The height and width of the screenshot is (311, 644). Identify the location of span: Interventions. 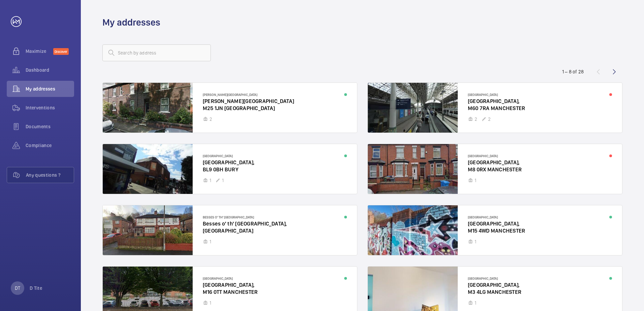
(50, 108).